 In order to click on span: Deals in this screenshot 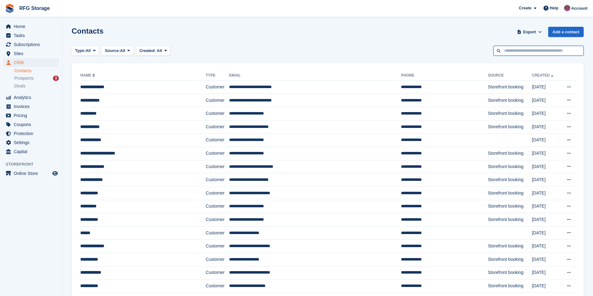, I will do `click(20, 86)`.